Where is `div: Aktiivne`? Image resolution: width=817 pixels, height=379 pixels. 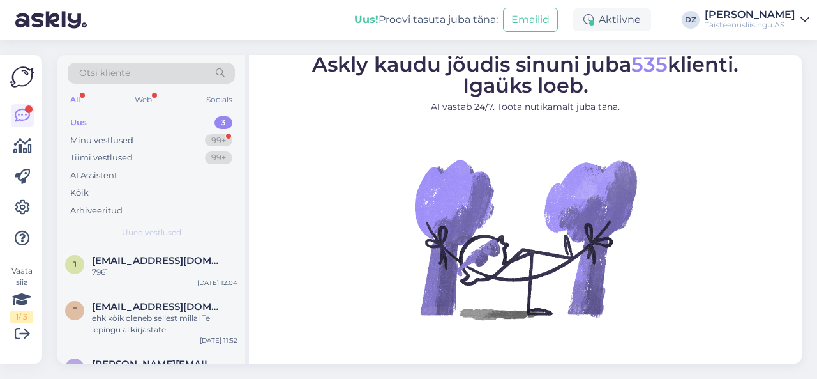
div: Aktiivne is located at coordinates (612, 20).